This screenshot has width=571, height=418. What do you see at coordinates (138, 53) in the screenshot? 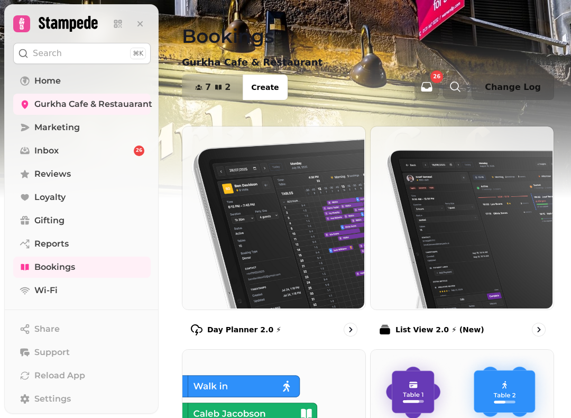
I see `div: ⌘K` at bounding box center [138, 53].